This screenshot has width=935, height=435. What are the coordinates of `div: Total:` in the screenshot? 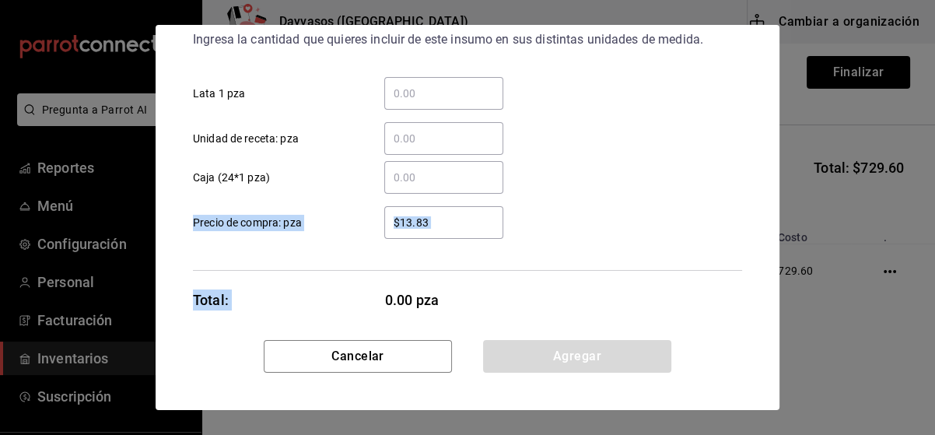 It's located at (211, 299).